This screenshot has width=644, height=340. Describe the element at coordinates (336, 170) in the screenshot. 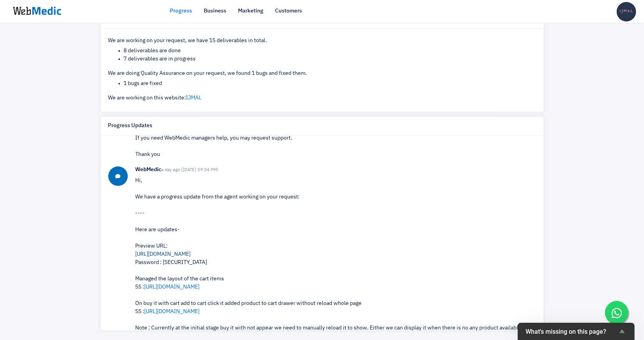

I see `h6: WebMedic` at that location.